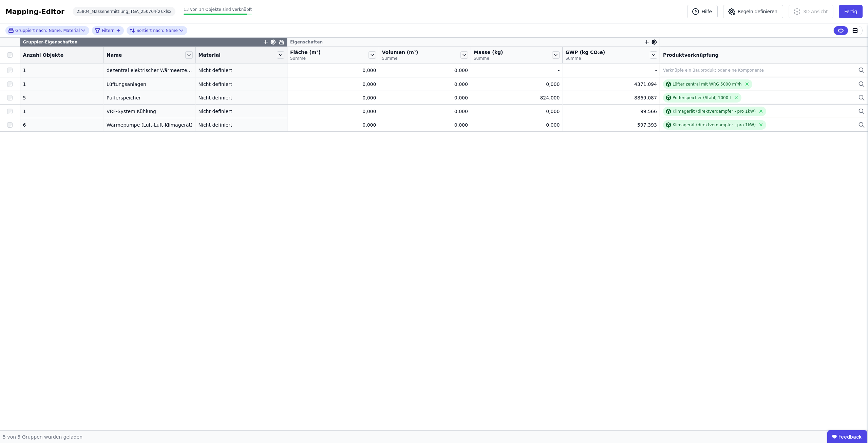  What do you see at coordinates (611, 111) in the screenshot?
I see `div: 99,566` at bounding box center [611, 111].